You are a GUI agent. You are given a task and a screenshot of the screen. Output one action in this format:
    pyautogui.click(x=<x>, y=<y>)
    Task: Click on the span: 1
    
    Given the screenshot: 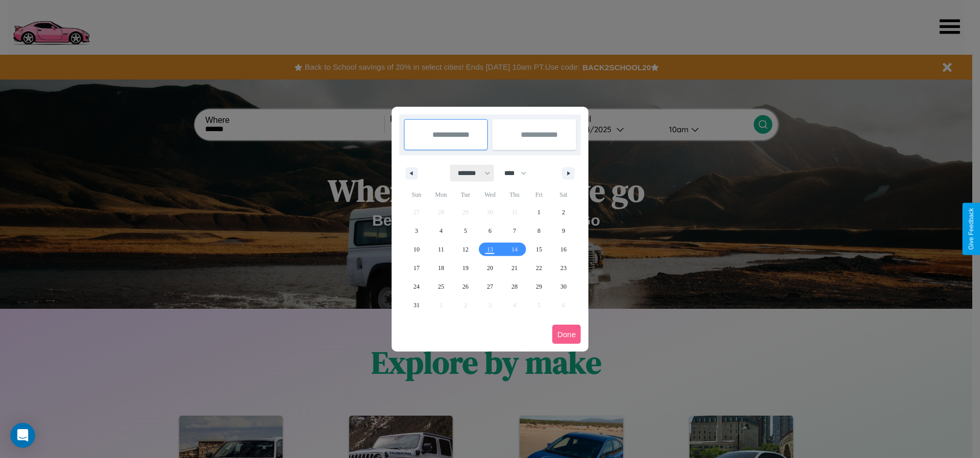 What is the action you would take?
    pyautogui.click(x=539, y=212)
    